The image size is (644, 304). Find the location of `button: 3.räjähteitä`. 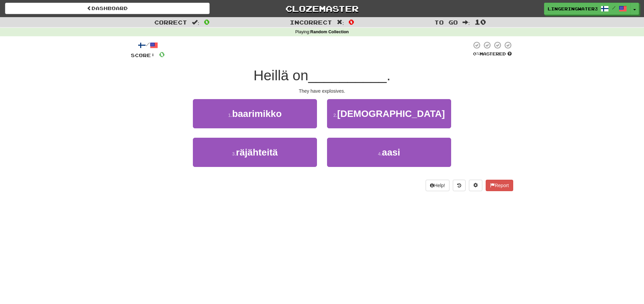

button: 3.räjähteitä is located at coordinates (255, 152).